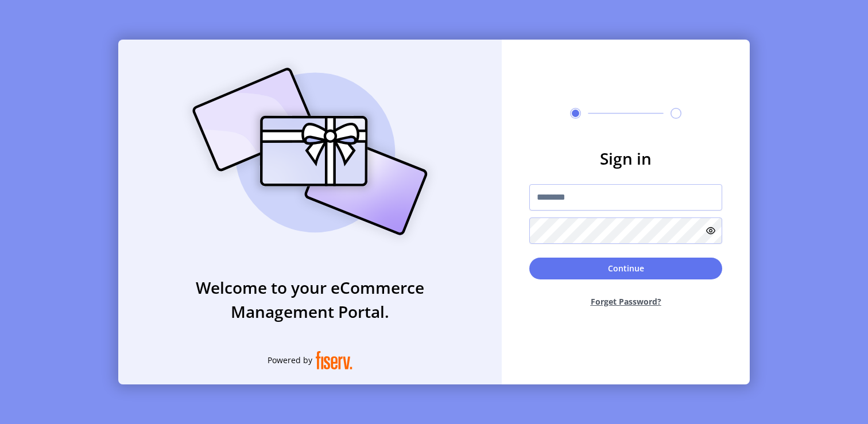  What do you see at coordinates (311, 151) in the screenshot?
I see `img: card_Illustration.svg` at bounding box center [311, 151].